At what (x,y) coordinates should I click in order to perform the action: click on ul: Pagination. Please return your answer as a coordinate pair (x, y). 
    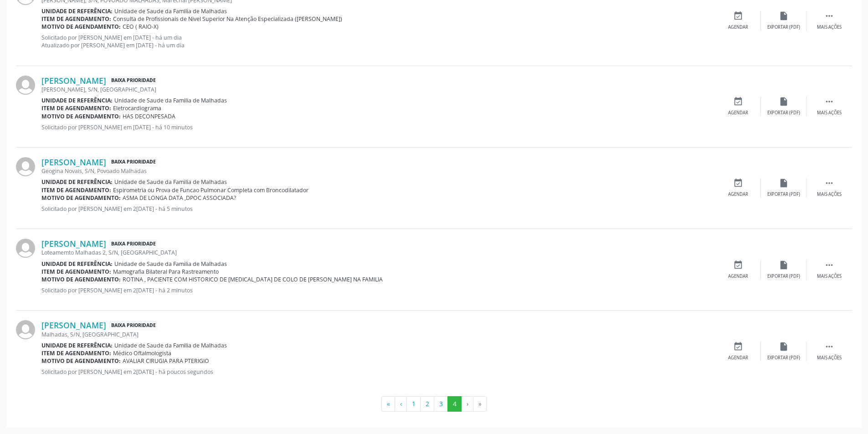
    Looking at the image, I should click on (434, 404).